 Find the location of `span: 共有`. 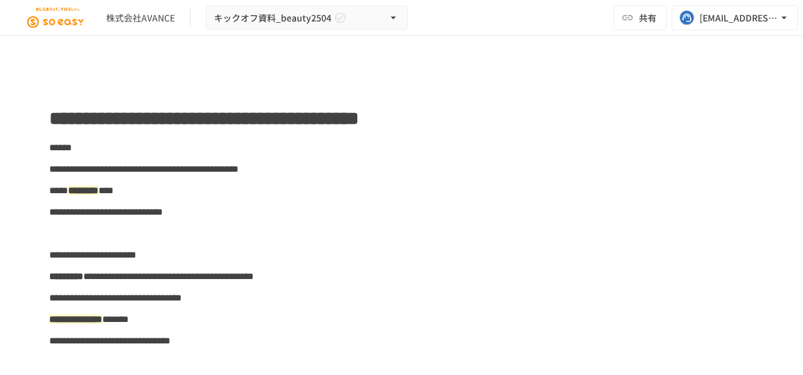

span: 共有 is located at coordinates (647, 18).